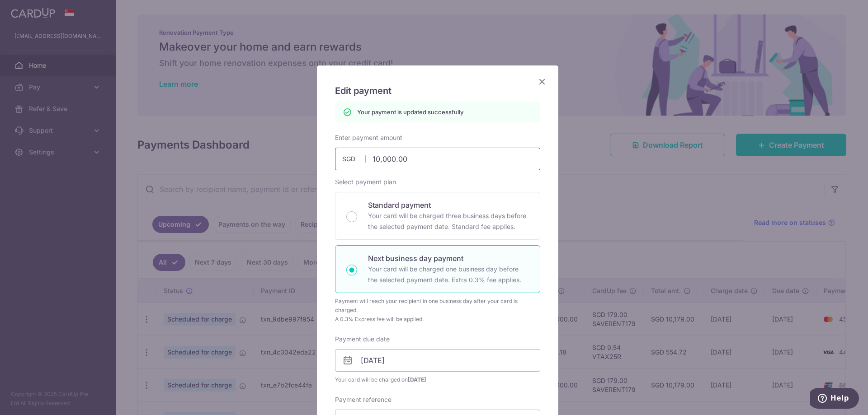  What do you see at coordinates (410, 112) in the screenshot?
I see `p: Your payment is updated successfully` at bounding box center [410, 112].